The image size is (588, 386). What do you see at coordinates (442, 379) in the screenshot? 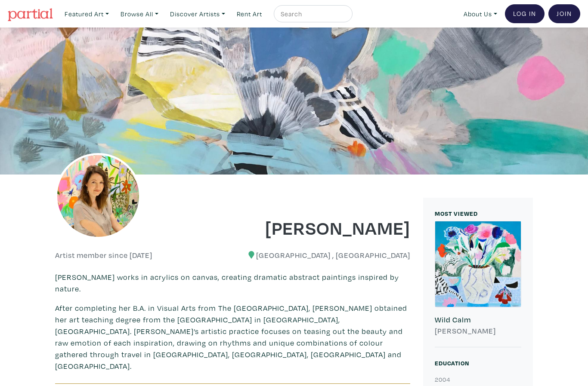
I see `small: 2004` at bounding box center [442, 379].